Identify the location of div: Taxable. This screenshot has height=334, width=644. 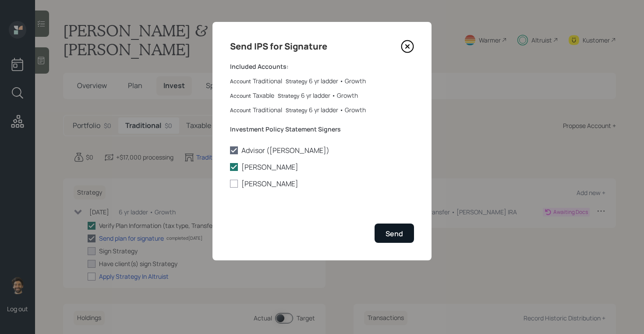
(263, 95).